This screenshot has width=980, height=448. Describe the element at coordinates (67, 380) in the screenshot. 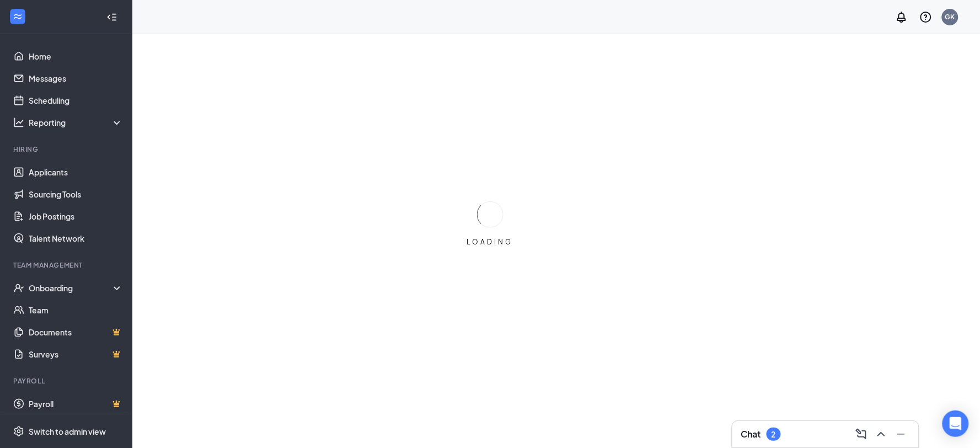

I see `div: Payroll` at that location.